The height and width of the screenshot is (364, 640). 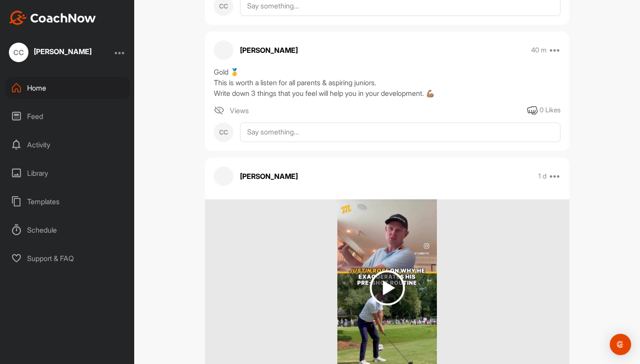 I want to click on div: Gold 🥇 This is worth a listen for all parents & aspiring juniors. Write down 3 things that you fe..., so click(x=387, y=83).